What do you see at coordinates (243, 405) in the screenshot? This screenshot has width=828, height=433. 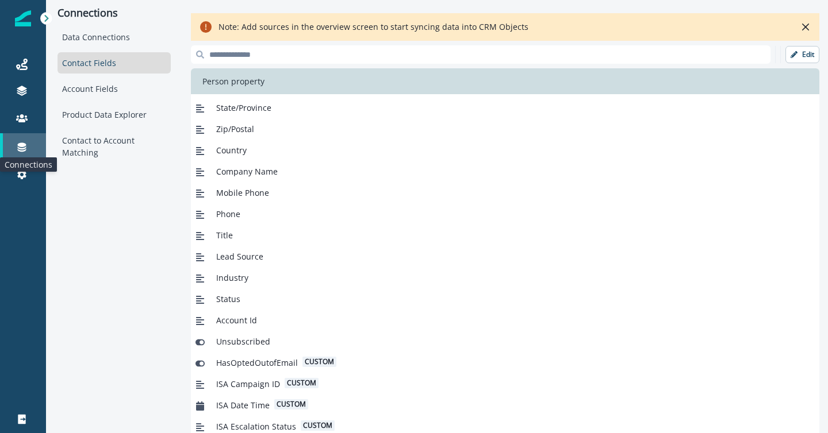 I see `span: ISA Date Time` at bounding box center [243, 405].